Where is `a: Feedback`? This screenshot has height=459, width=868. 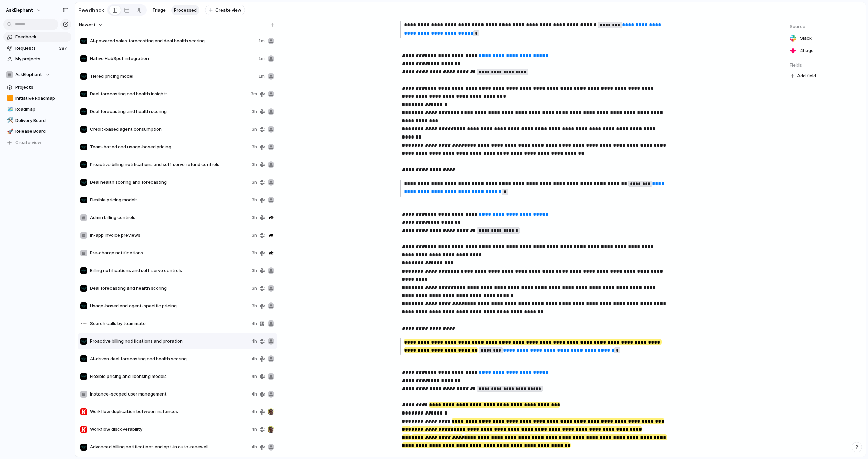
a: Feedback is located at coordinates (37, 37).